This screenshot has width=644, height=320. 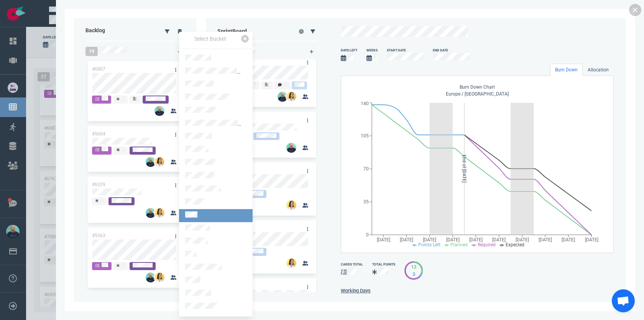 What do you see at coordinates (98, 69) in the screenshot?
I see `a: #6807` at bounding box center [98, 69].